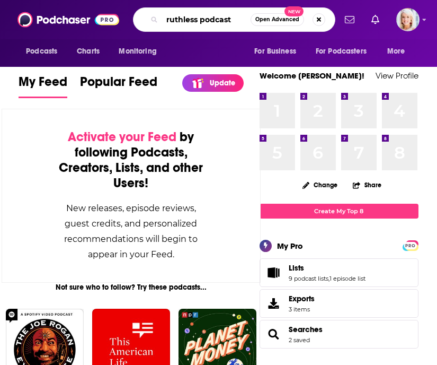  I want to click on a: PRO, so click(411, 244).